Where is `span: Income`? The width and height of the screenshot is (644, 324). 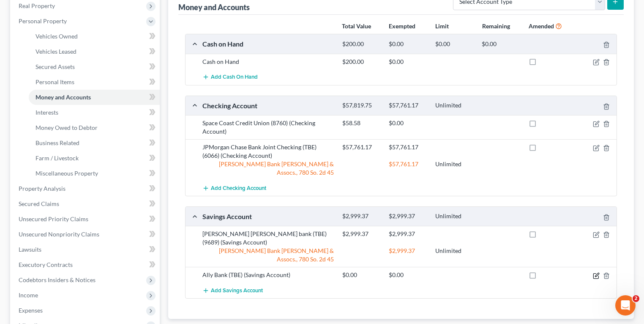
span: Income is located at coordinates (29, 295).